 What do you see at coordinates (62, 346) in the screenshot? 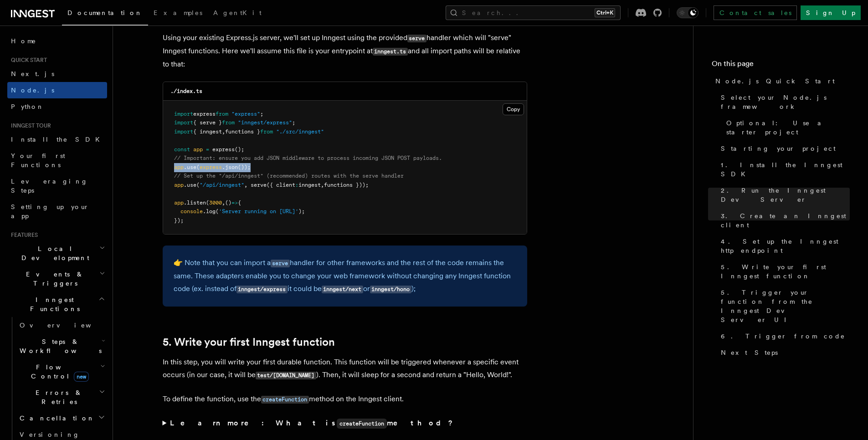
I see `button: Steps & Workflows` at bounding box center [62, 346].